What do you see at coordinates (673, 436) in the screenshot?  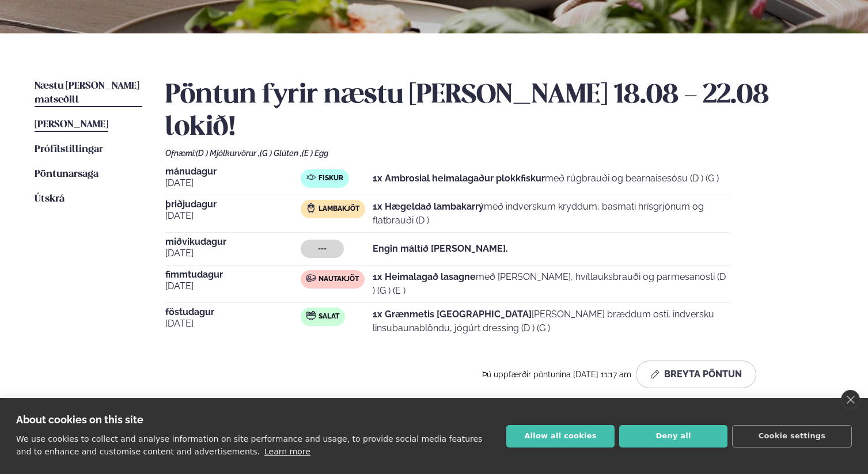 I see `button: Deny all` at bounding box center [673, 436].